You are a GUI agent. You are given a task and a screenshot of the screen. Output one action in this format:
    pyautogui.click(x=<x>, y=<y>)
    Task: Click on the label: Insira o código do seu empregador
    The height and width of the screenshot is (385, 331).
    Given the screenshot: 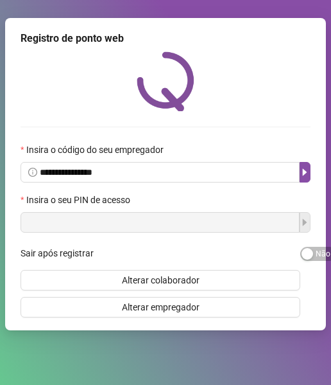 What is the action you would take?
    pyautogui.click(x=96, y=150)
    